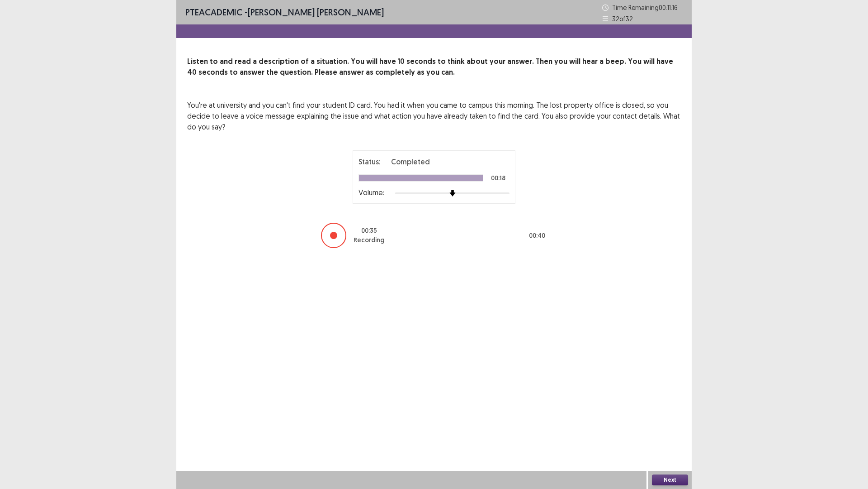 The image size is (868, 489). Describe the element at coordinates (369, 231) in the screenshot. I see `p: 00 : 35` at that location.